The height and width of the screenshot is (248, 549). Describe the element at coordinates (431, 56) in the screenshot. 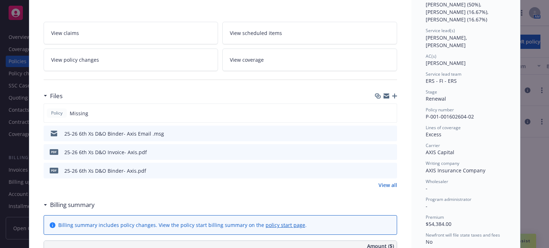

I see `span: AC(s)` at that location.